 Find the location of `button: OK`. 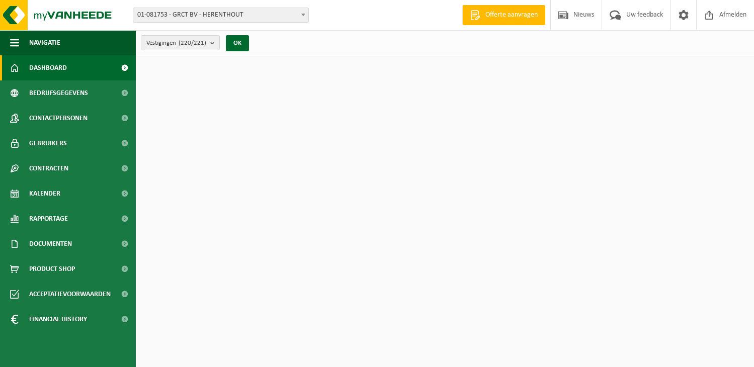

button: OK is located at coordinates (238, 43).